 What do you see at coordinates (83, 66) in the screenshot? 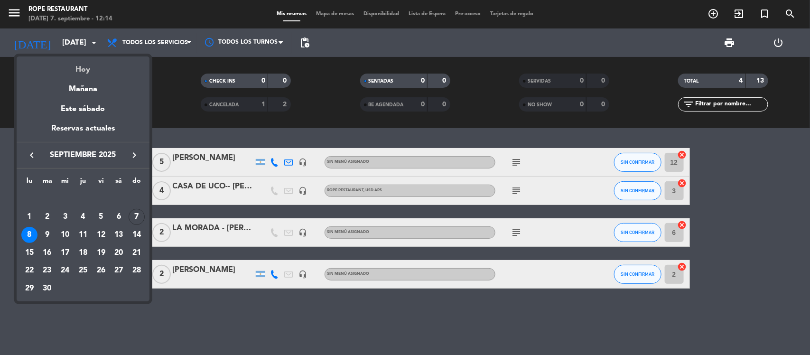
I see `div: Hoy` at bounding box center [83, 66].